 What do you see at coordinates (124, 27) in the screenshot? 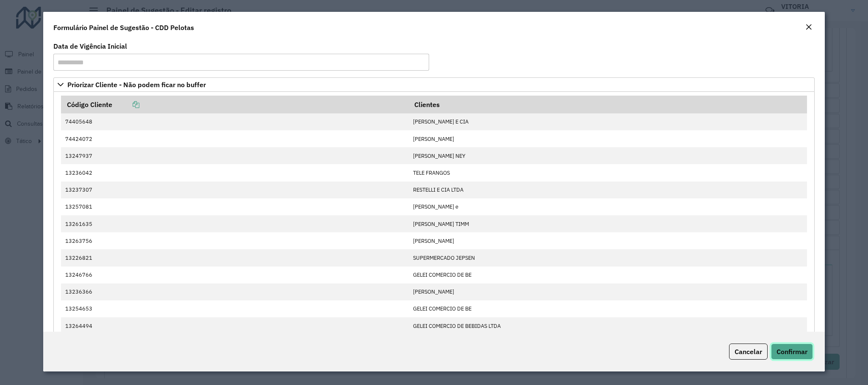
I see `h4: Formulário Painel de Sugestão - CDD Pelotas` at bounding box center [124, 27].